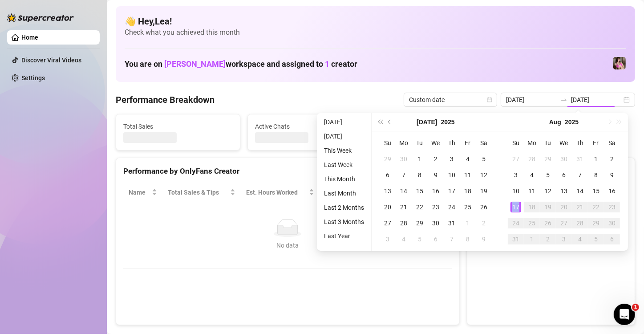  Describe the element at coordinates (346, 193) in the screenshot. I see `span: Sales / Hour` at that location.